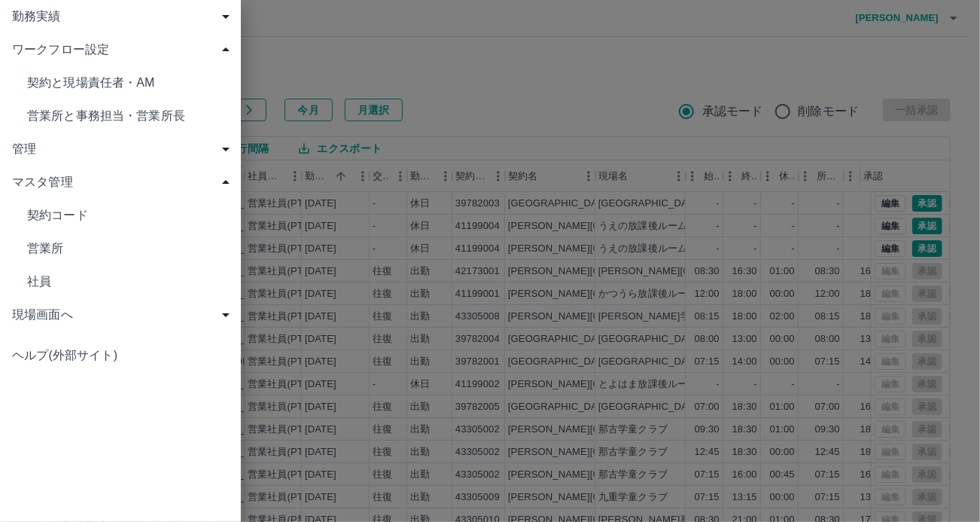  What do you see at coordinates (128, 215) in the screenshot?
I see `span: 契約コード` at bounding box center [128, 215].